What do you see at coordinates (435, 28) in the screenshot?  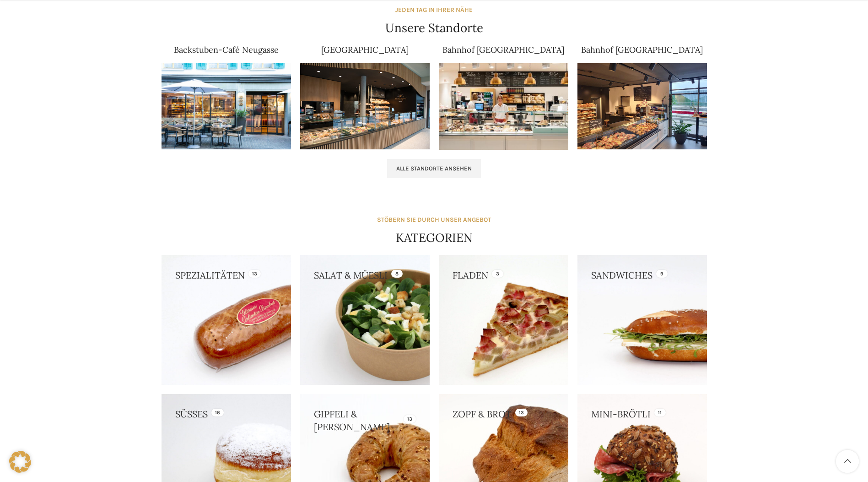 I see `h4: Unsere Standorte` at bounding box center [435, 28].